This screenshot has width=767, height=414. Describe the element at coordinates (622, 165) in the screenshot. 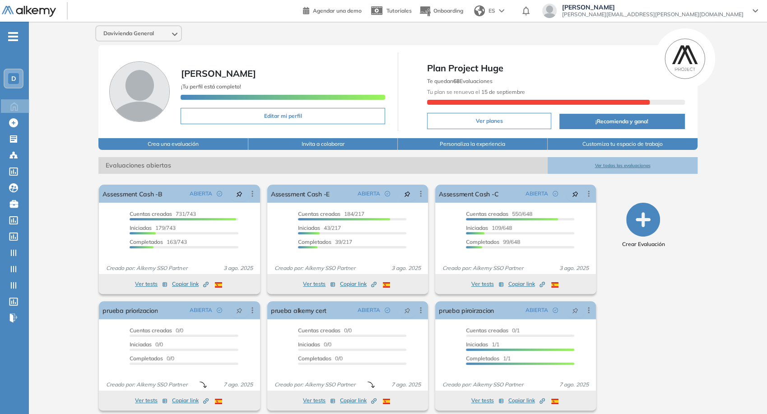

I see `button: Ver todas las evaluaciones` at that location.